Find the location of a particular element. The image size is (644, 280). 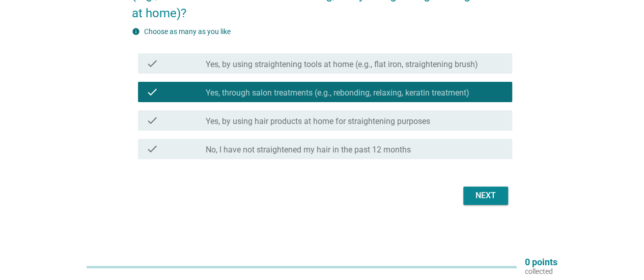

label: Choose as many as you like is located at coordinates (187, 31).